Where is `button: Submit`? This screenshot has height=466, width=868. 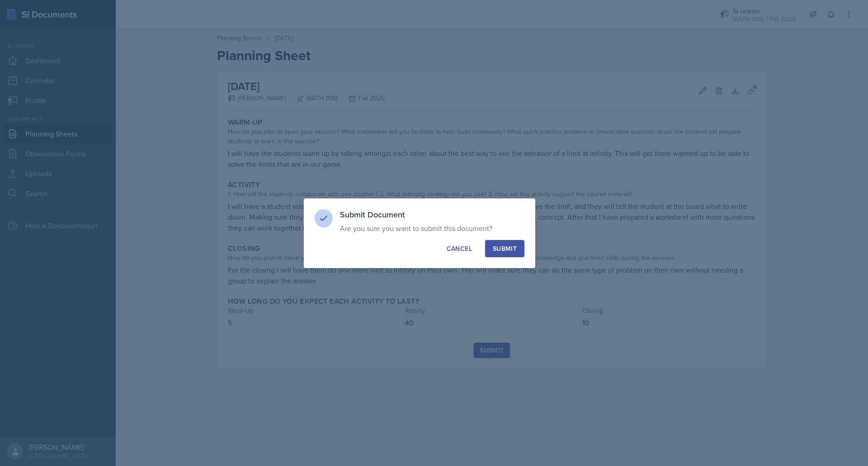 button: Submit is located at coordinates (505, 248).